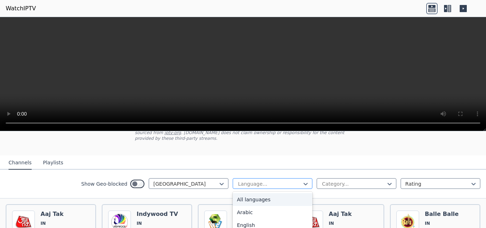  I want to click on button: Channels, so click(20, 163).